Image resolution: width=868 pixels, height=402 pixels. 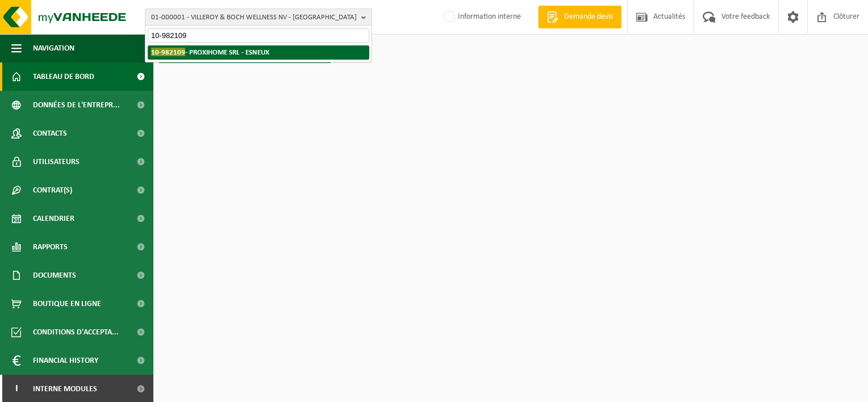 I want to click on span: Contacts, so click(x=50, y=133).